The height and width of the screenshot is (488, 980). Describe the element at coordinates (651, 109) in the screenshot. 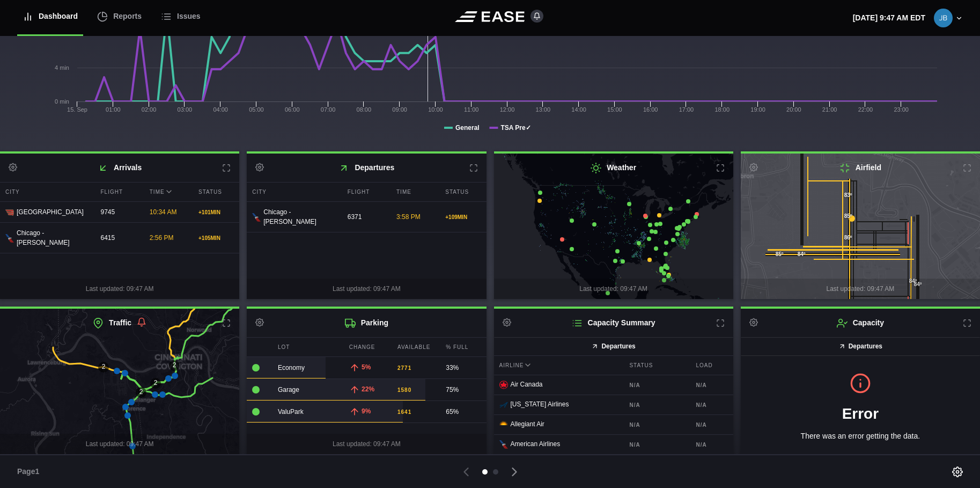

I see `text: 16:00` at that location.